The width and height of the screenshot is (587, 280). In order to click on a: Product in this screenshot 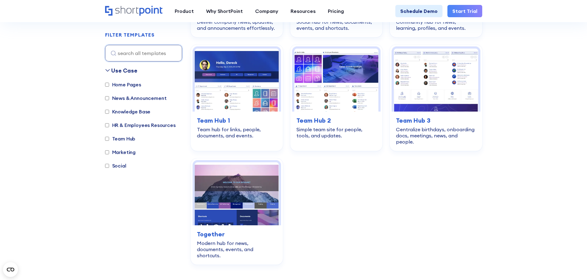, I will do `click(184, 11)`.